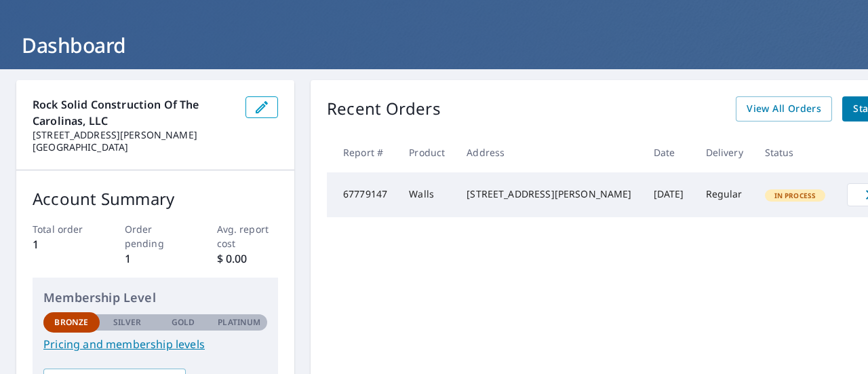  Describe the element at coordinates (133, 112) in the screenshot. I see `p: Rock Solid Construction Of The Carolinas, LLC` at that location.